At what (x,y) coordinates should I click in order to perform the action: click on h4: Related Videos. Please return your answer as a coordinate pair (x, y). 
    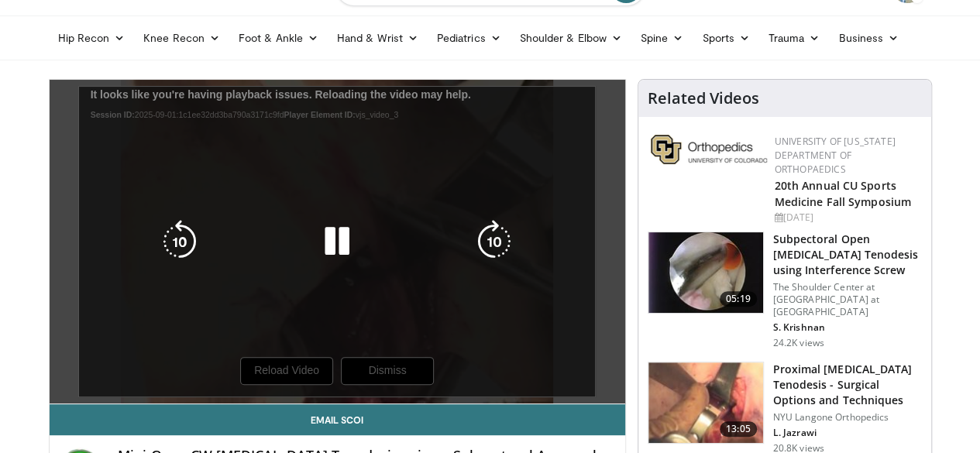
    Looking at the image, I should click on (703, 99).